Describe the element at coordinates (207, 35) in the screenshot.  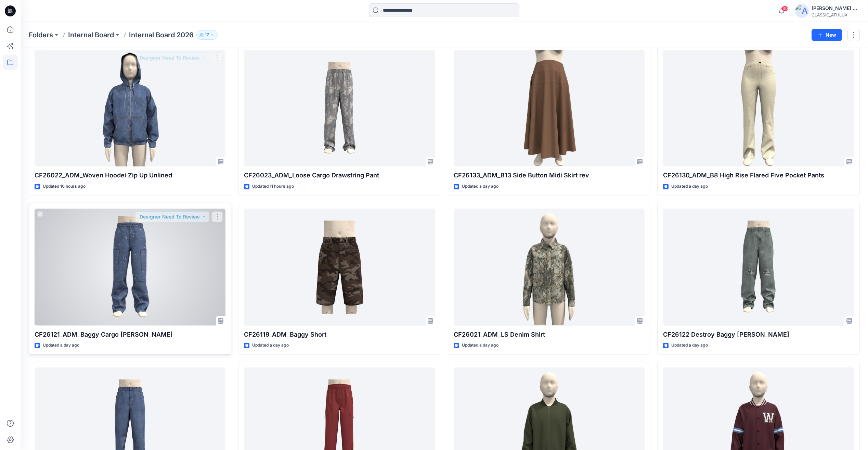
I see `p: 17` at that location.